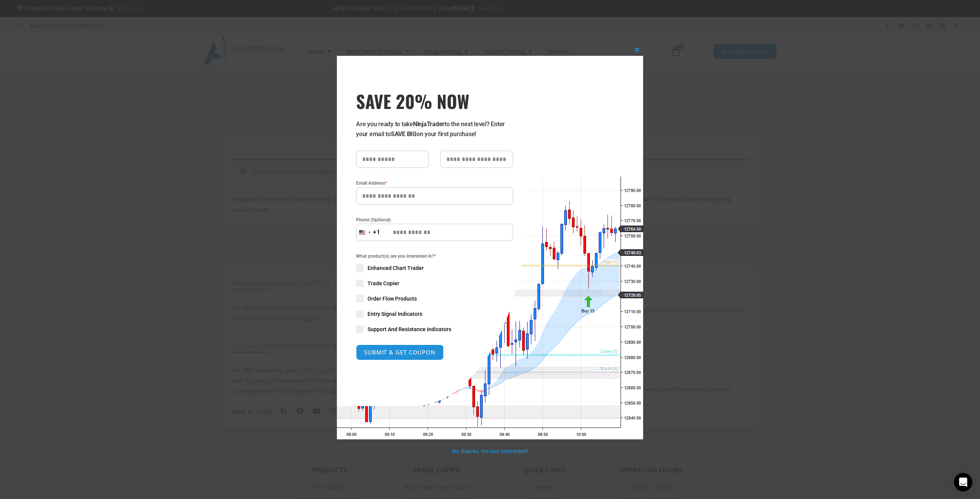 This screenshot has width=980, height=499. I want to click on strong: SAVE BIG, so click(403, 134).